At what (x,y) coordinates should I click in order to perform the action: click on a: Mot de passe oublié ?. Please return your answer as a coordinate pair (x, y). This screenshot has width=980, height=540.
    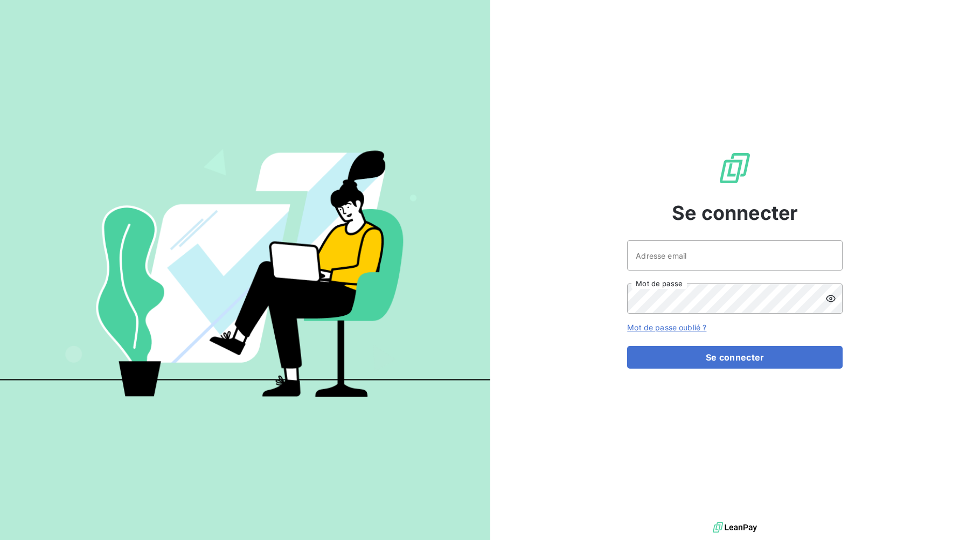
    Looking at the image, I should click on (667, 327).